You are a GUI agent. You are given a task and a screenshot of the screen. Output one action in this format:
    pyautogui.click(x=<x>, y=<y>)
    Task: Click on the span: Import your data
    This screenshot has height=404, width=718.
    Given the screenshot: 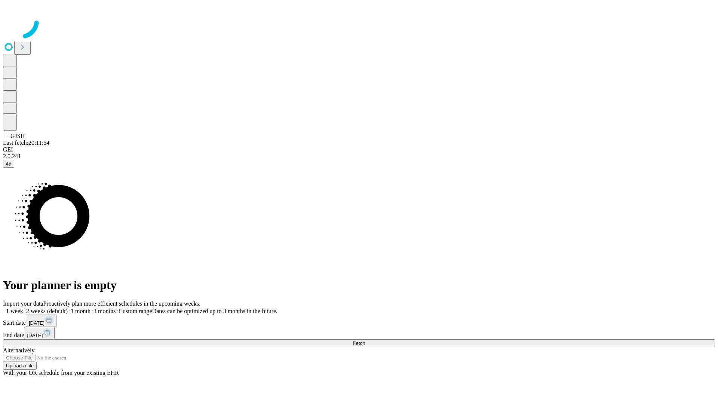 What is the action you would take?
    pyautogui.click(x=23, y=303)
    